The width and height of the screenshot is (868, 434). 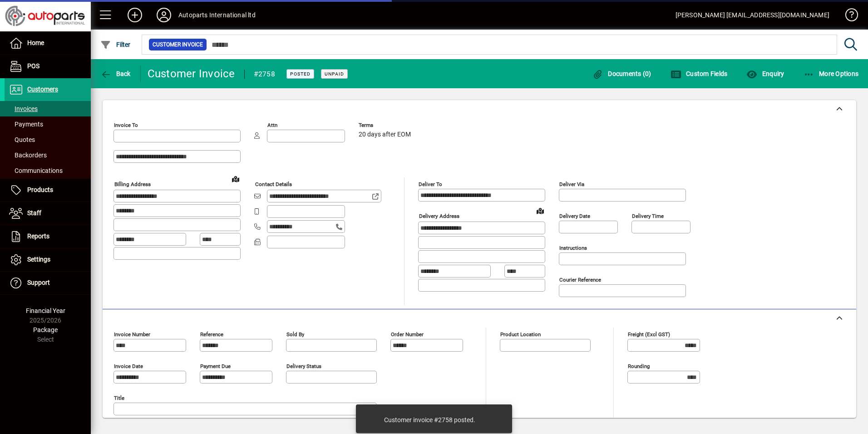 What do you see at coordinates (431, 184) in the screenshot?
I see `mat-label: Deliver To` at bounding box center [431, 184].